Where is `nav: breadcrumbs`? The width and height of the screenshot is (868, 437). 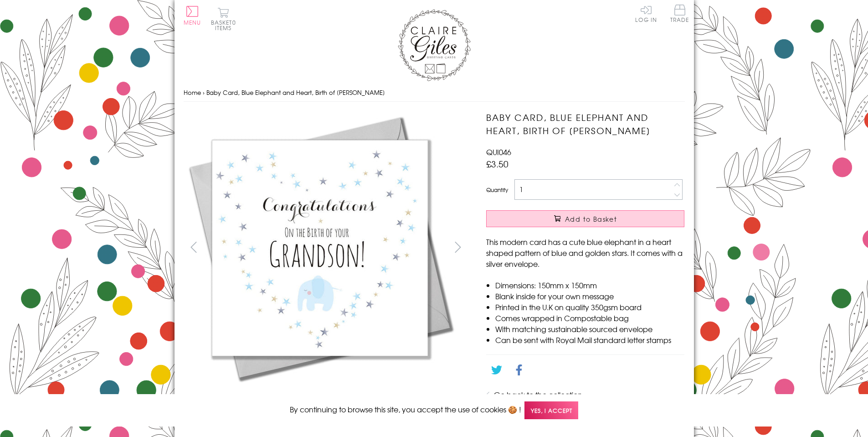
nav: breadcrumbs is located at coordinates (434, 93).